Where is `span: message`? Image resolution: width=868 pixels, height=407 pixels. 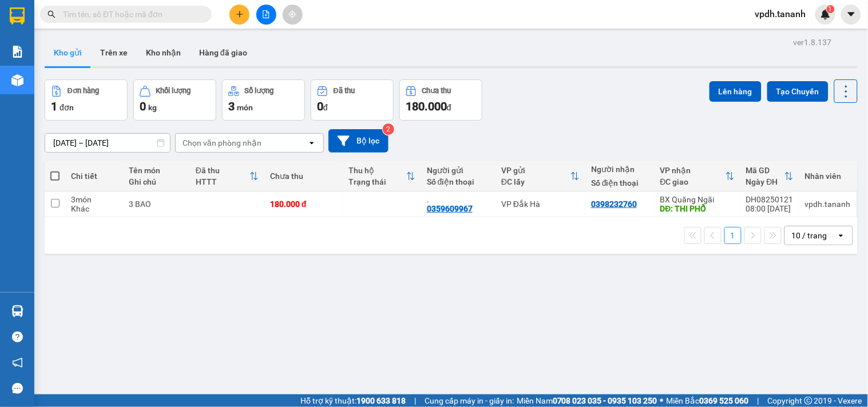 span: message is located at coordinates (17, 388).